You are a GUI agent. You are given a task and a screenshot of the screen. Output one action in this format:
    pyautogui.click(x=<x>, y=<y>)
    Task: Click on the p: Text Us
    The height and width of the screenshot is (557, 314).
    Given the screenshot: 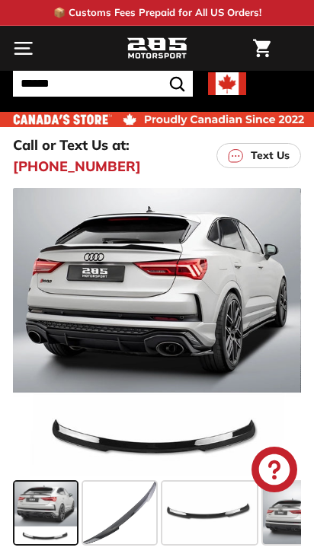 What is the action you would take?
    pyautogui.click(x=269, y=155)
    